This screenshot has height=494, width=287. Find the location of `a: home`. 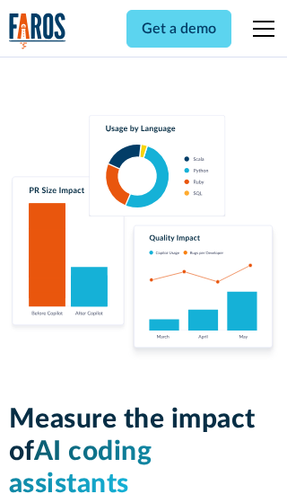

a: home is located at coordinates (38, 31).